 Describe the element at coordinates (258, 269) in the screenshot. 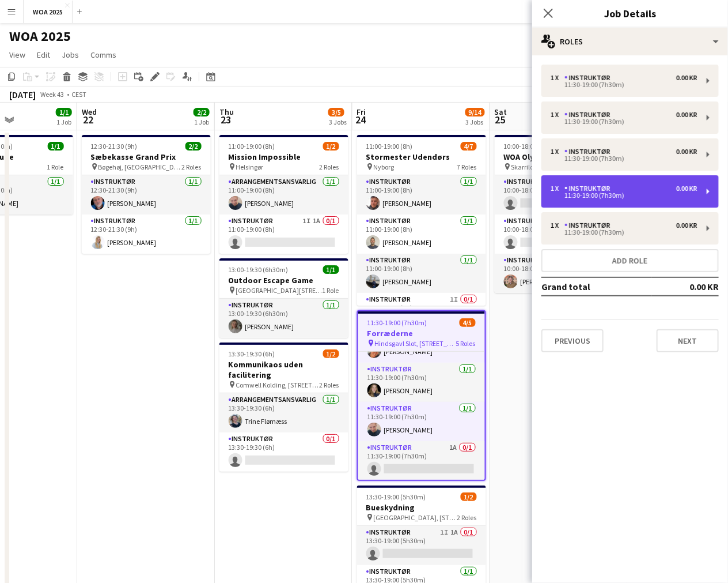

I see `span: 13:00-19:30 (6h30m)` at that location.